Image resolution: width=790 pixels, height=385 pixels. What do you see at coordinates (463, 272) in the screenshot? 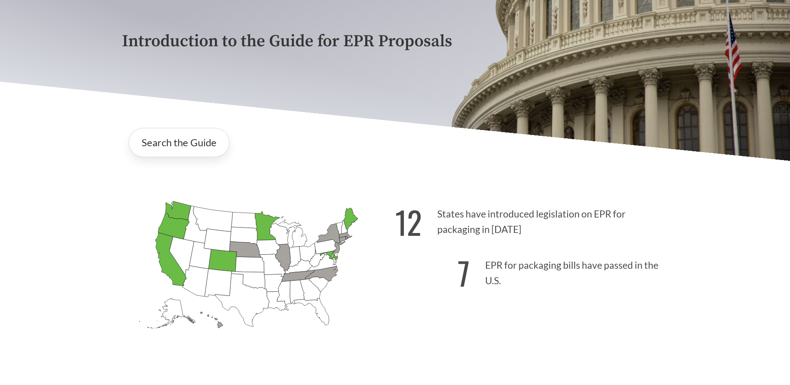
I see `strong: 7` at bounding box center [463, 272].